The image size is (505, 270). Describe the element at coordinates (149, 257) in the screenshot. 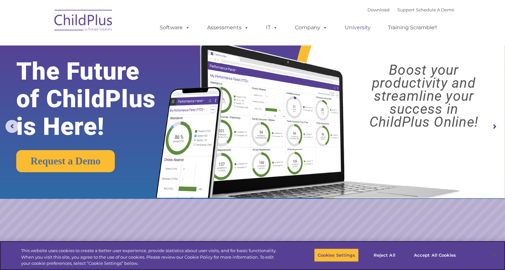

I see `div: This website uses cookies to create a better user experience, provide statistics about user visit...` at that location.